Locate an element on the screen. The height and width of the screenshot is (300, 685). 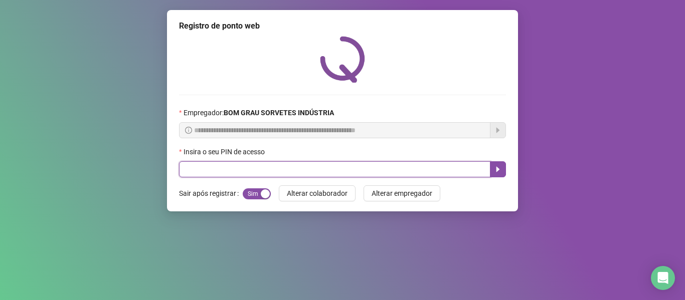
img: QRPoint is located at coordinates (342, 59).